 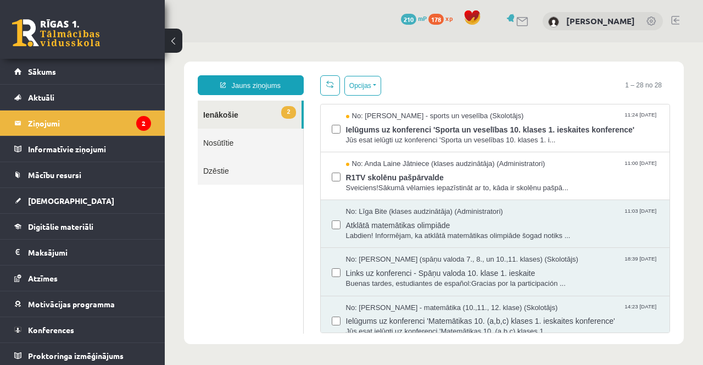 I want to click on i: 2, so click(x=143, y=123).